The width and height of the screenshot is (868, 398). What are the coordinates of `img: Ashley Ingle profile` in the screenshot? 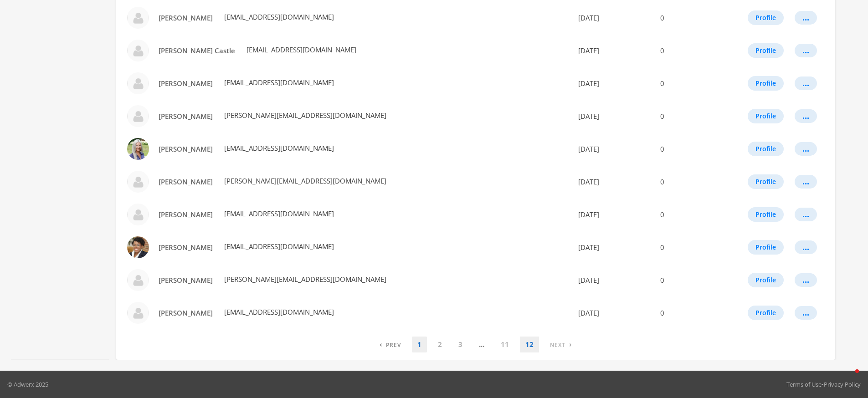 It's located at (138, 116).